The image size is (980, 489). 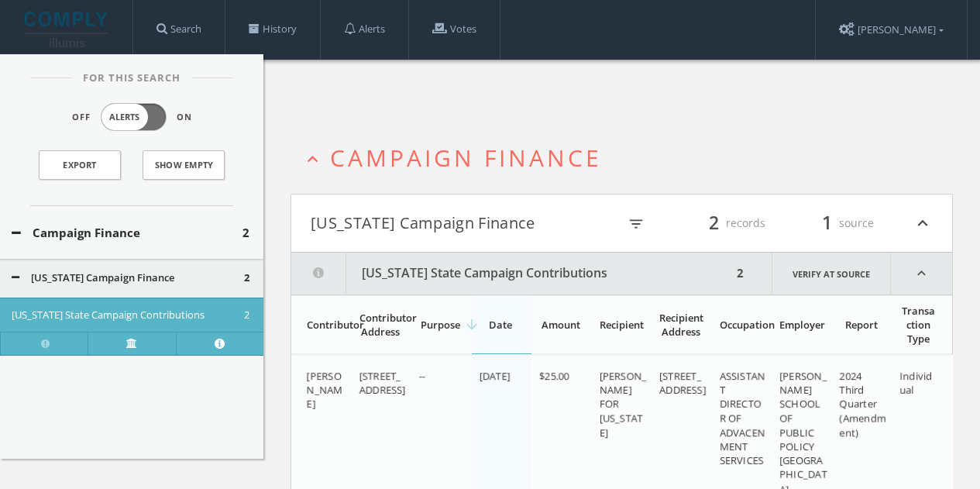 I want to click on div: Contributor, so click(x=325, y=325).